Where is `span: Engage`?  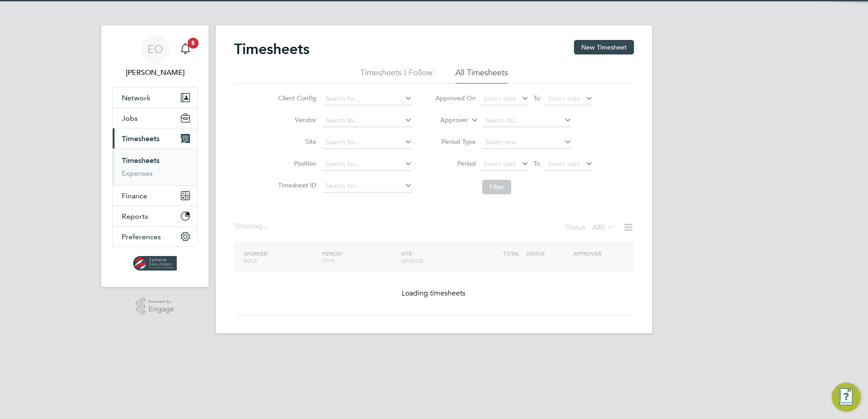 span: Engage is located at coordinates (161, 310).